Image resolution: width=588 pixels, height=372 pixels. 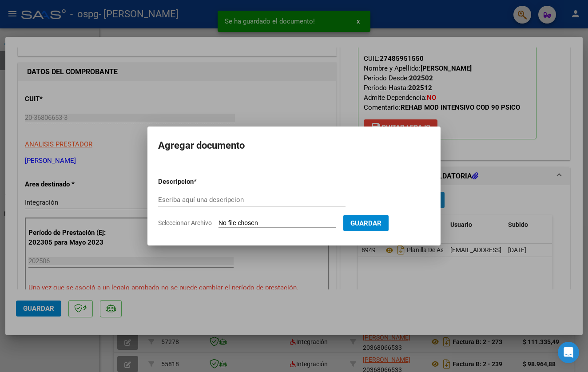 What do you see at coordinates (199, 182) in the screenshot?
I see `p: Descripcion` at bounding box center [199, 182].